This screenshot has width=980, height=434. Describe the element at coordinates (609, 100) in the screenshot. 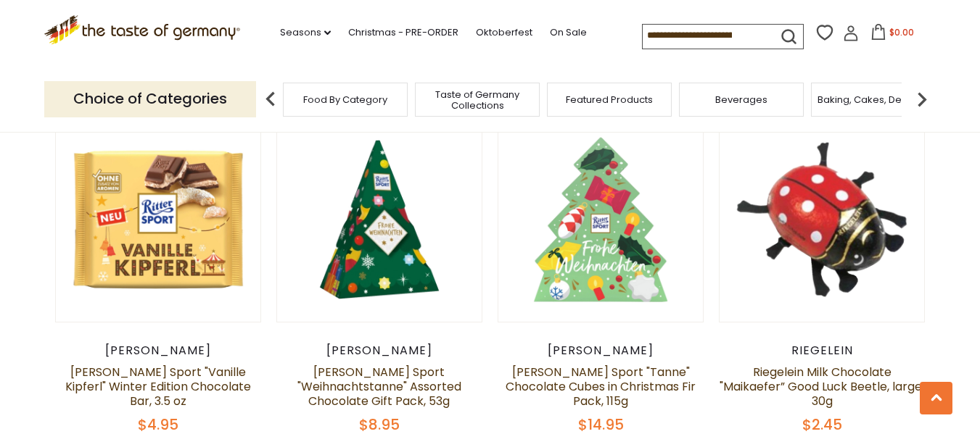

I see `a: Featured Products` at that location.